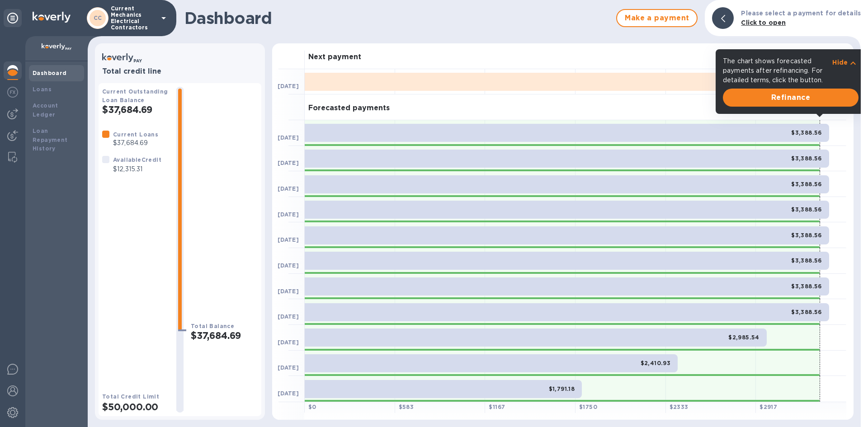 The image size is (868, 427). What do you see at coordinates (137, 169) in the screenshot?
I see `p: $12,315.31` at bounding box center [137, 169].